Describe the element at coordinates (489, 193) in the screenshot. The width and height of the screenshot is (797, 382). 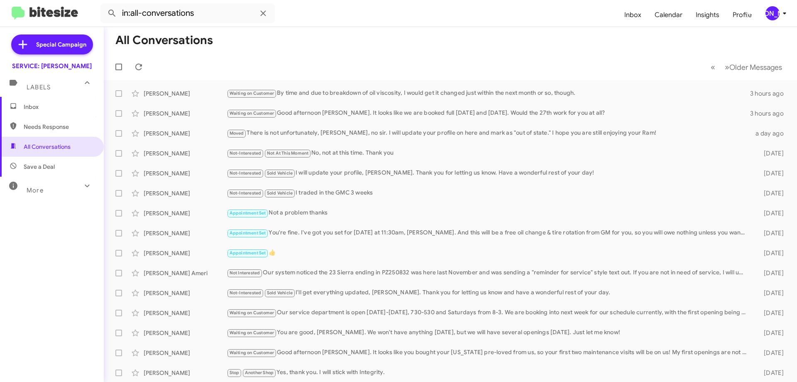
I see `div: I traded in the GMC 3 weeks` at that location.